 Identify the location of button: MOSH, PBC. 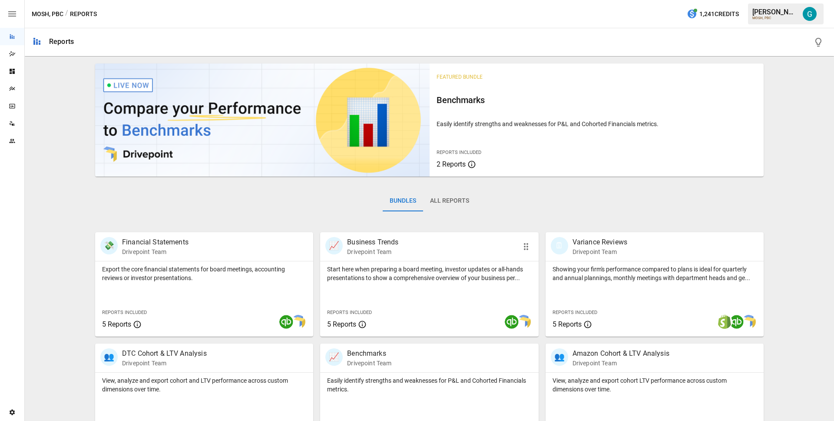
(47, 14).